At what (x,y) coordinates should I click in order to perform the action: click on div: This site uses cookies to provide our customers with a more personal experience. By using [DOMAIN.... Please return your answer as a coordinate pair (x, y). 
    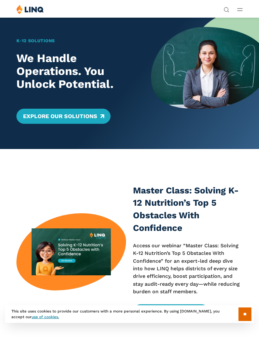
    Looking at the image, I should click on (129, 315).